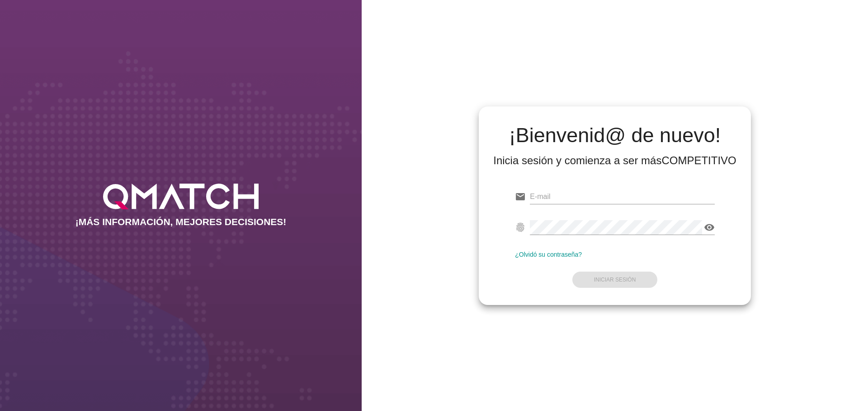 The width and height of the screenshot is (868, 411). I want to click on h2: ¡Bienvenid@ de nuevo!, so click(615, 135).